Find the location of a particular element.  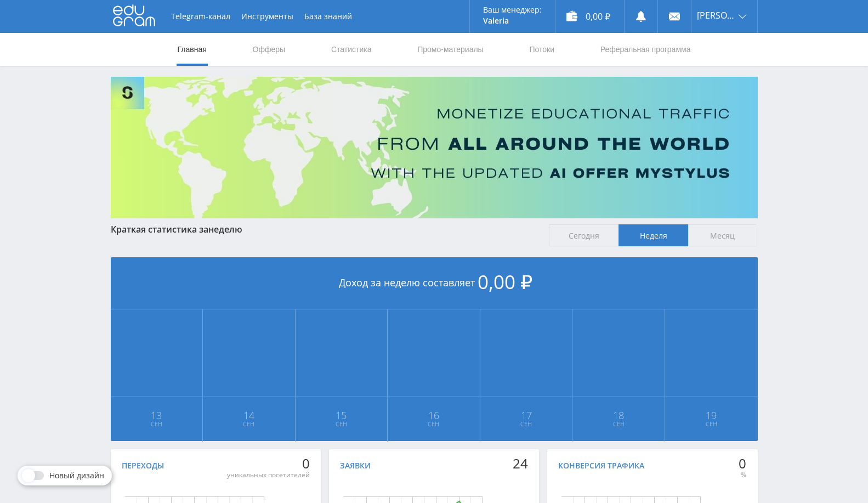

span: 19 is located at coordinates (711, 416).